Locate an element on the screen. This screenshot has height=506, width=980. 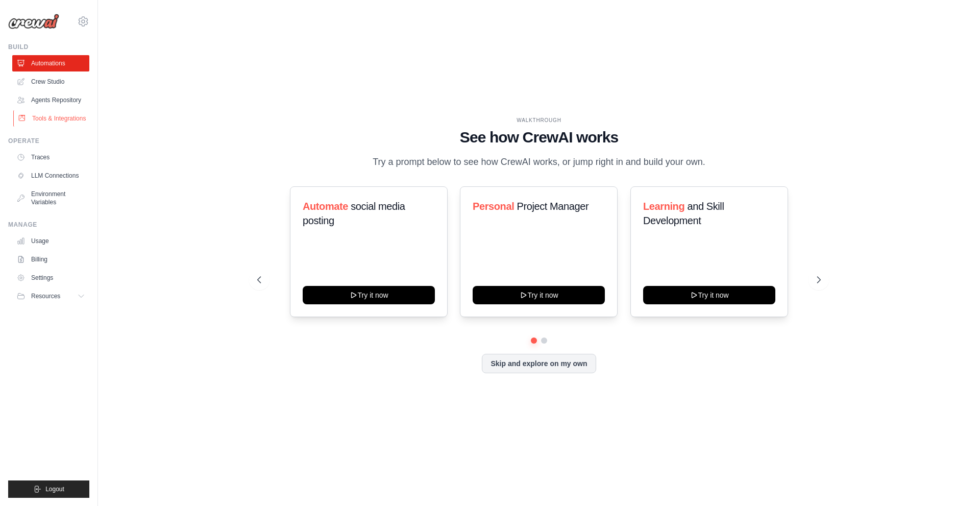
span: Learning is located at coordinates (663, 207).